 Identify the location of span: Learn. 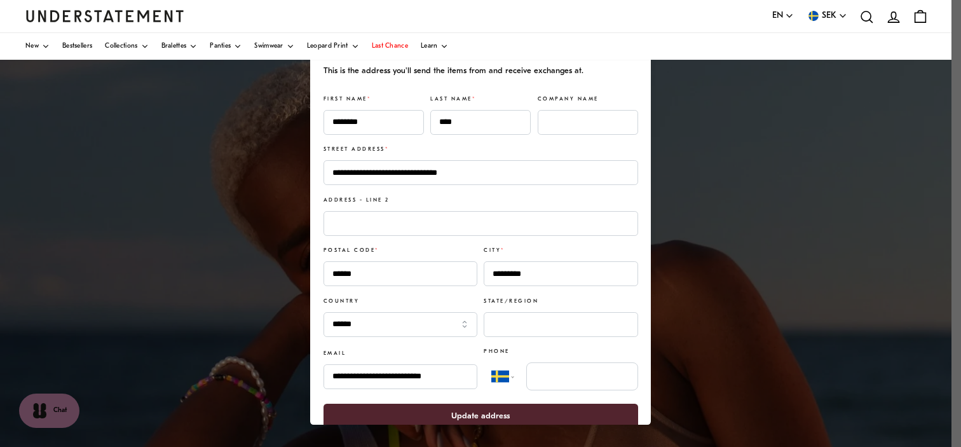
(429, 46).